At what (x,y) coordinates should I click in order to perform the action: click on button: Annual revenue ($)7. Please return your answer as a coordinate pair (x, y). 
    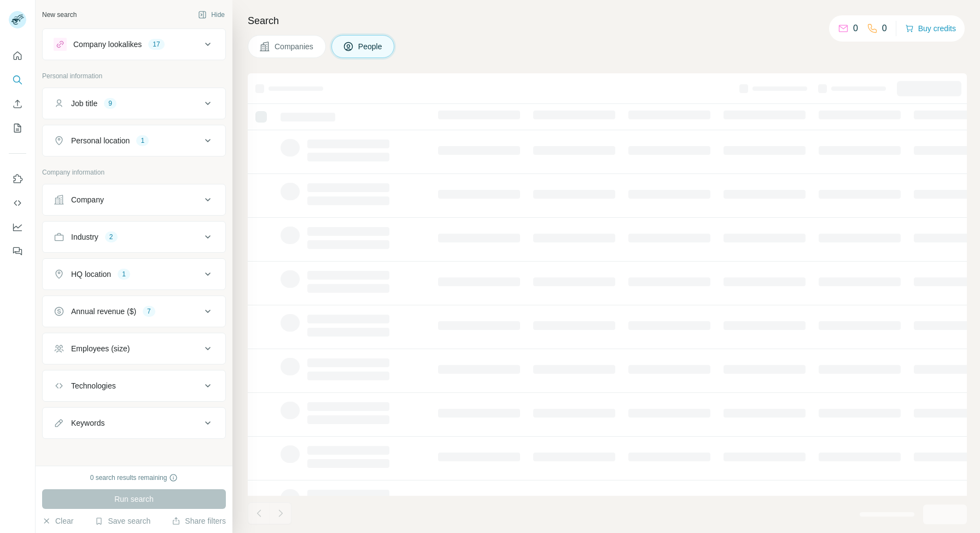
    Looking at the image, I should click on (134, 311).